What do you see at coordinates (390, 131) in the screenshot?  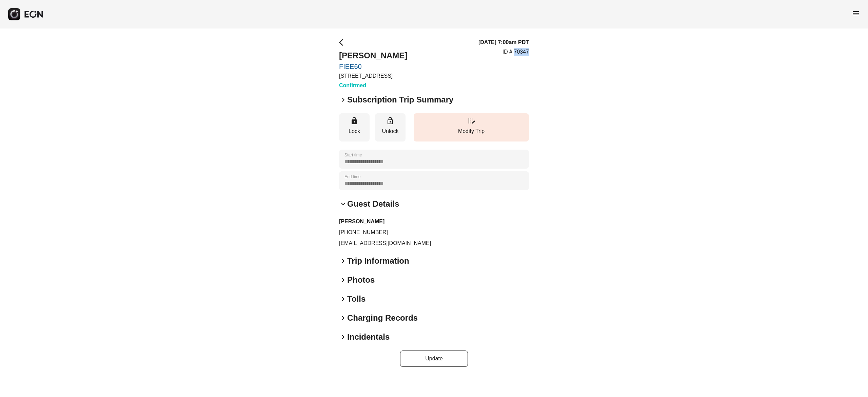 I see `p: Unlock` at bounding box center [390, 131].